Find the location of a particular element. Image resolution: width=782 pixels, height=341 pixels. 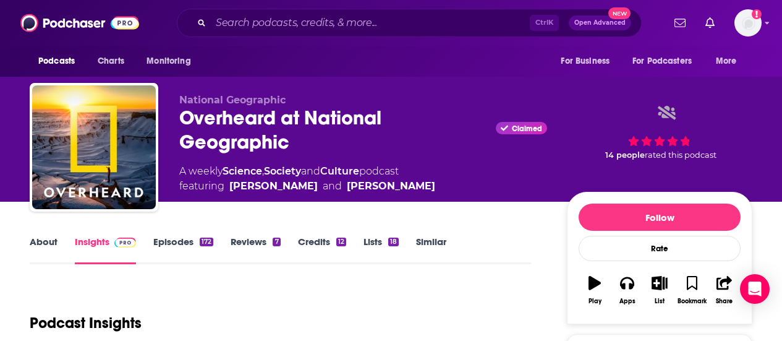

div: Apps is located at coordinates (627, 301).